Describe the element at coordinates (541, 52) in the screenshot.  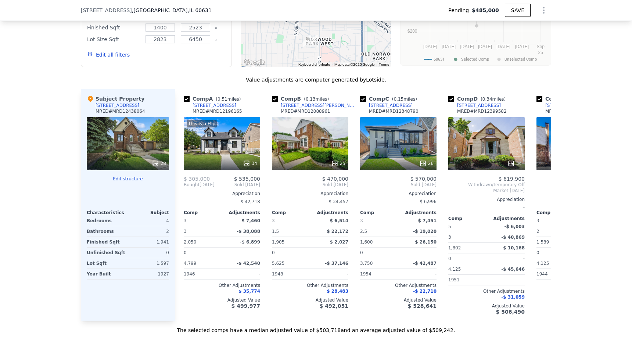
I see `text: 25` at that location.